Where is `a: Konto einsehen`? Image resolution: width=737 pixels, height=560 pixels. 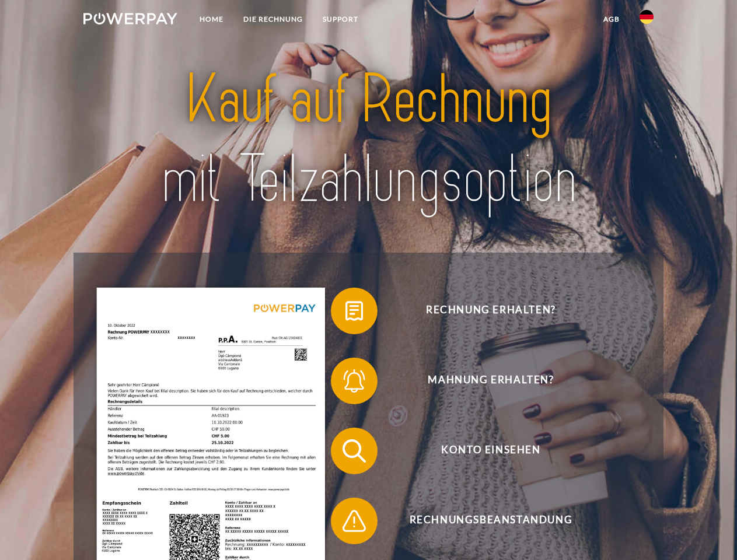
a: Konto einsehen is located at coordinates (482, 451).